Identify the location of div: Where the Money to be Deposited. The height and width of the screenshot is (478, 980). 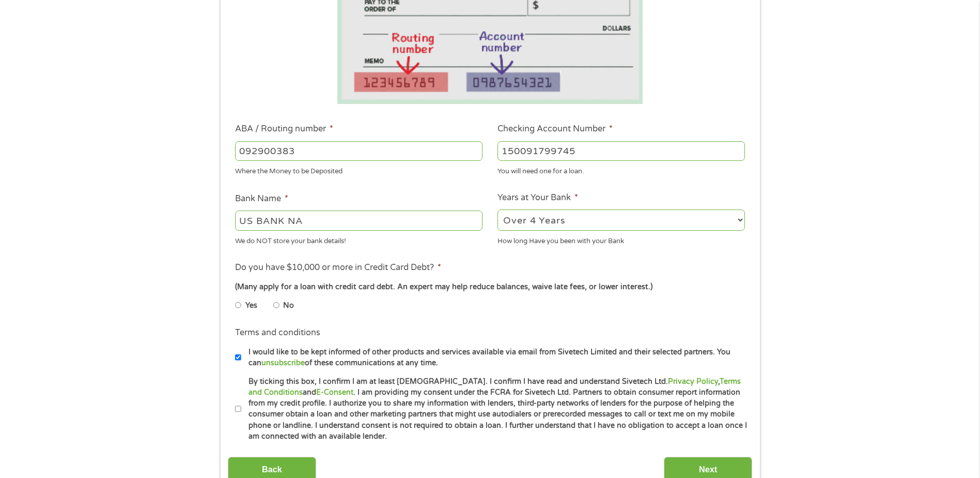
(359, 169).